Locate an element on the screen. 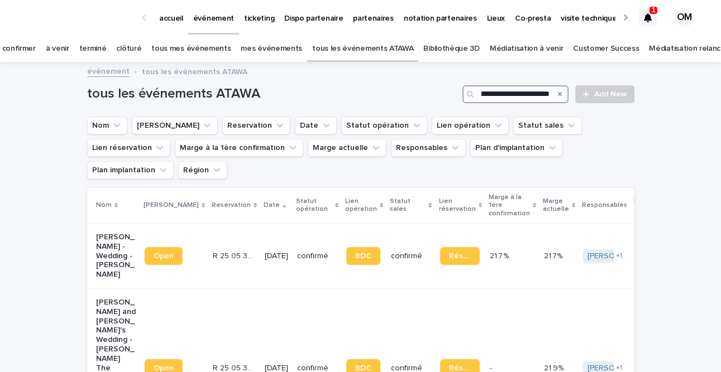  p: Nom is located at coordinates (104, 205).